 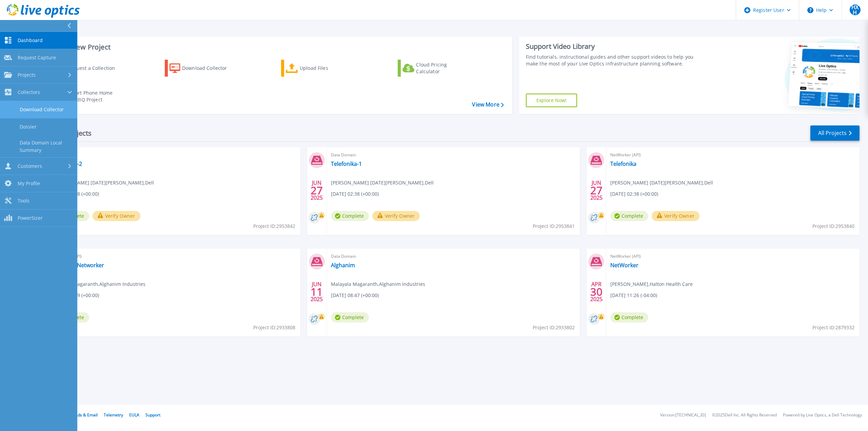 What do you see at coordinates (488, 105) in the screenshot?
I see `a: View More` at bounding box center [488, 105].